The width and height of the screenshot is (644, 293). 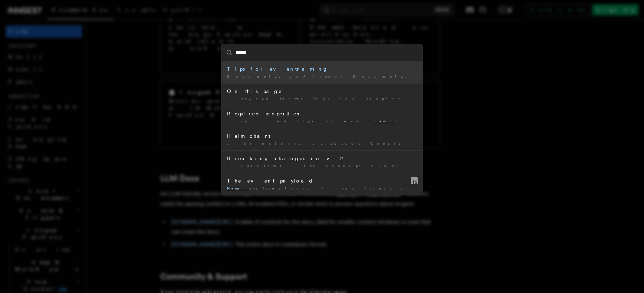 What do you see at coordinates (322, 91) in the screenshot?
I see `div: On this page` at bounding box center [322, 91].